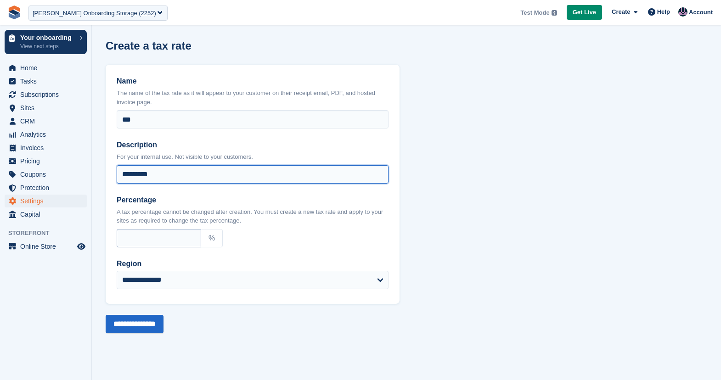 Image resolution: width=721 pixels, height=380 pixels. What do you see at coordinates (48, 135) in the screenshot?
I see `span: Analytics` at bounding box center [48, 135].